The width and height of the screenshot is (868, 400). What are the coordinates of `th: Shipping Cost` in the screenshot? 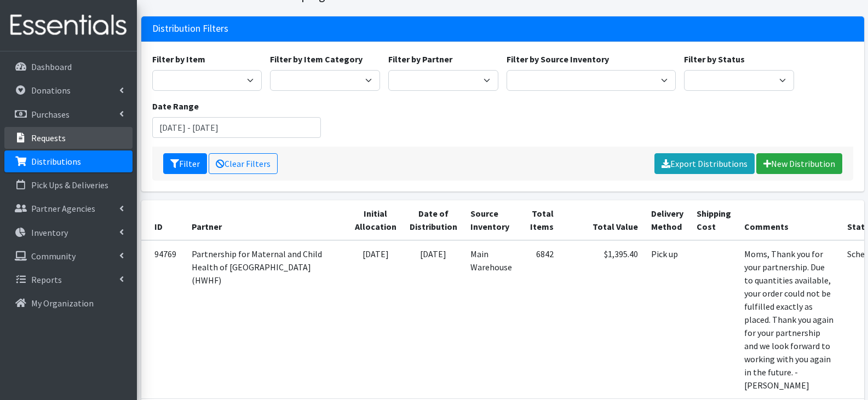 It's located at (713, 220).